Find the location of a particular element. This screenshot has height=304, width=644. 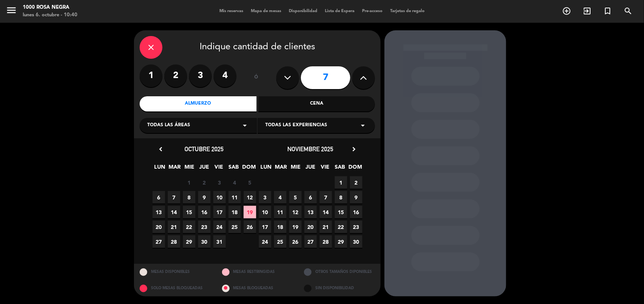

div: OTROS TAMAÑOS DIPONIBLES is located at coordinates (339, 272).